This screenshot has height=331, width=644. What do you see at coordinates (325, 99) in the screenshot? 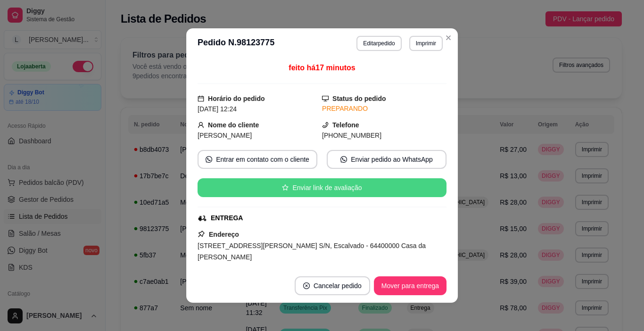
I see `span: desktop` at bounding box center [325, 99].